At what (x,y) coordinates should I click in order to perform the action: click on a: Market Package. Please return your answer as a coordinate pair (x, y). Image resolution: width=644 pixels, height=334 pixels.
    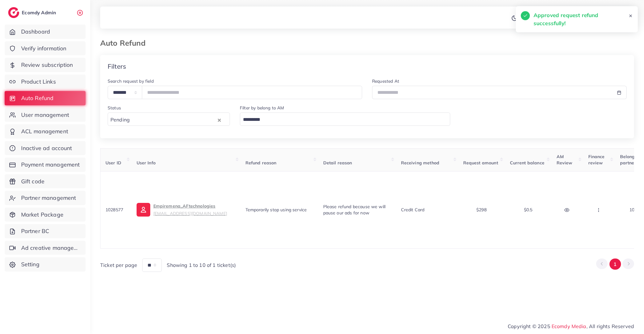
    Looking at the image, I should click on (45, 215).